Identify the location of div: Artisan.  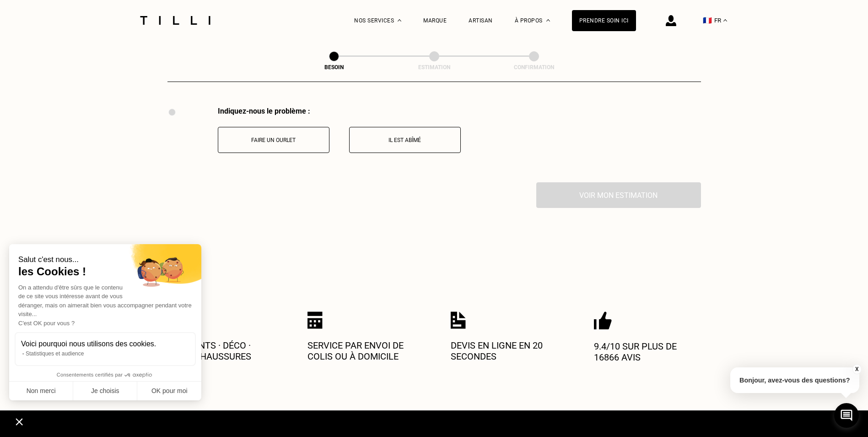
(480, 21).